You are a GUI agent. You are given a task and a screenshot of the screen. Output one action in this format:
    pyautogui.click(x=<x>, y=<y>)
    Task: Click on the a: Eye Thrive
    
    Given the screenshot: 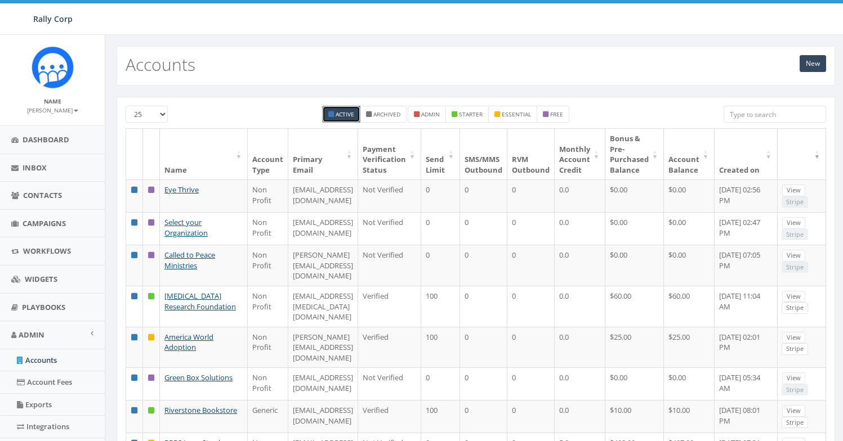 What is the action you would take?
    pyautogui.click(x=181, y=190)
    